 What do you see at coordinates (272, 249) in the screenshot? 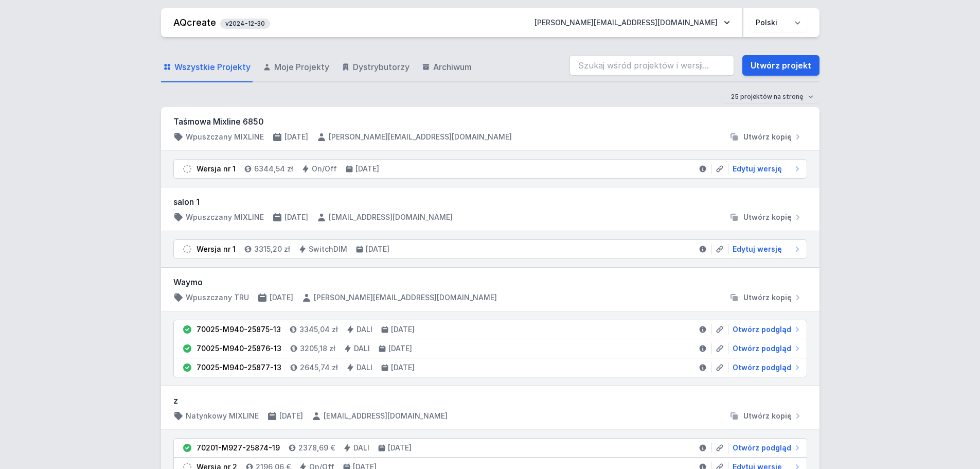
I see `h4: 3315,20 zł` at bounding box center [272, 249].